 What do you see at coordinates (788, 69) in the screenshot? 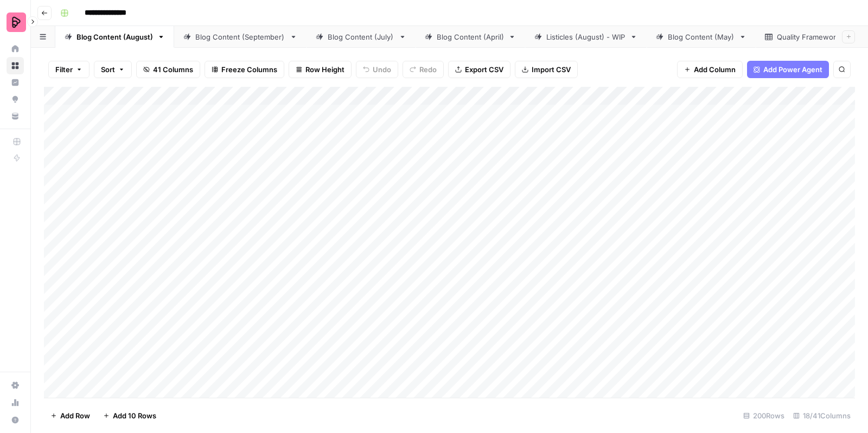
I see `button: Add Power Agent` at bounding box center [788, 69].